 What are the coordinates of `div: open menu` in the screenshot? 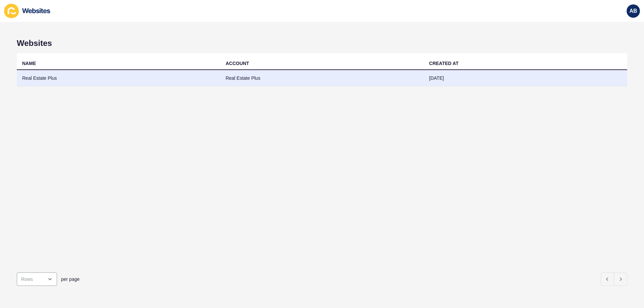 It's located at (37, 279).